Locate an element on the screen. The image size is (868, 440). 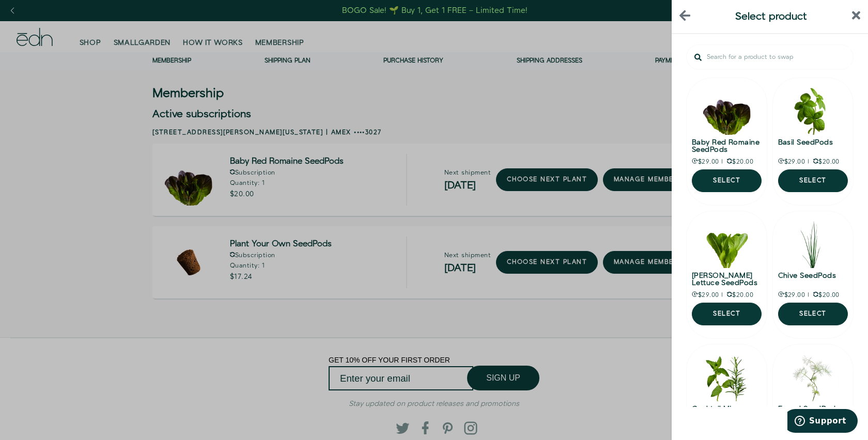
span: Support is located at coordinates (40, 12).